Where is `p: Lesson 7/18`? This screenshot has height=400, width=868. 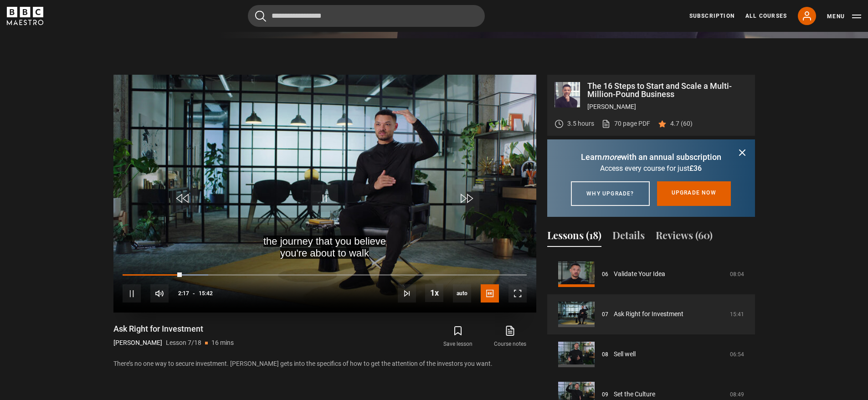 p: Lesson 7/18 is located at coordinates (184, 343).